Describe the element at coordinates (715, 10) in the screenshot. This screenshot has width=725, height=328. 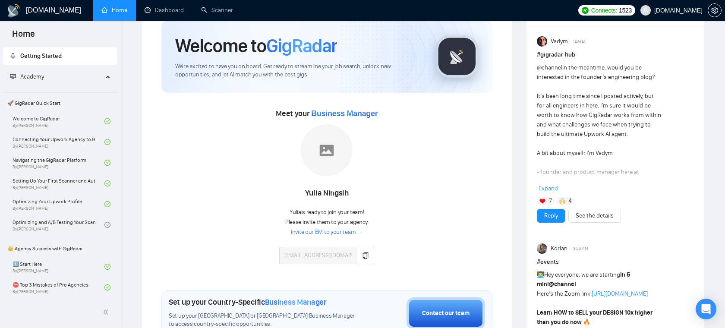
I see `span: setting` at that location.